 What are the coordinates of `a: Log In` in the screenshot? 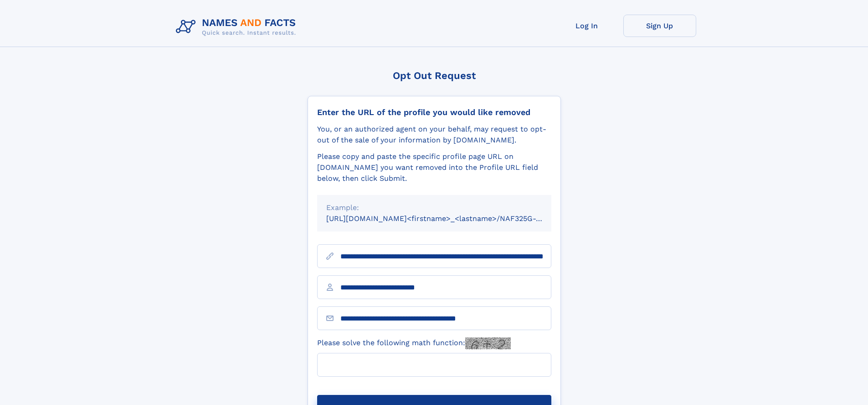 It's located at (587, 26).